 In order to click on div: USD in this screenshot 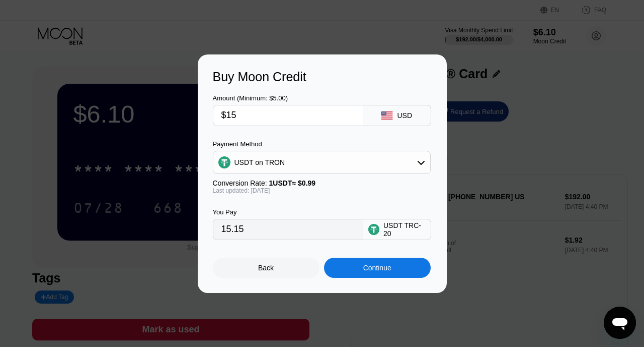, I will do `click(405, 115)`.